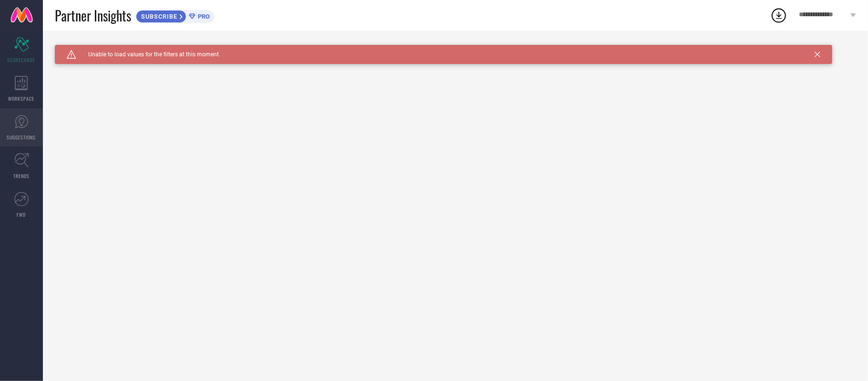 The width and height of the screenshot is (868, 381). What do you see at coordinates (22, 214) in the screenshot?
I see `span: FWD` at bounding box center [22, 214].